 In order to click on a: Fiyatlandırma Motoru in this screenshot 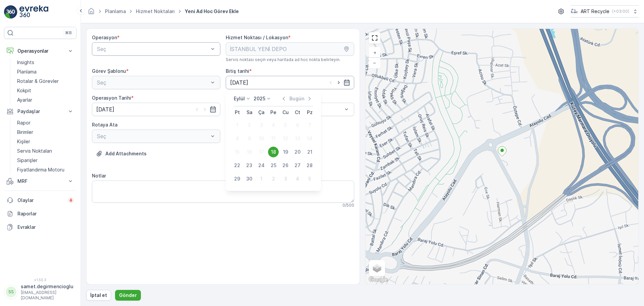, I will do `click(45, 170)`.